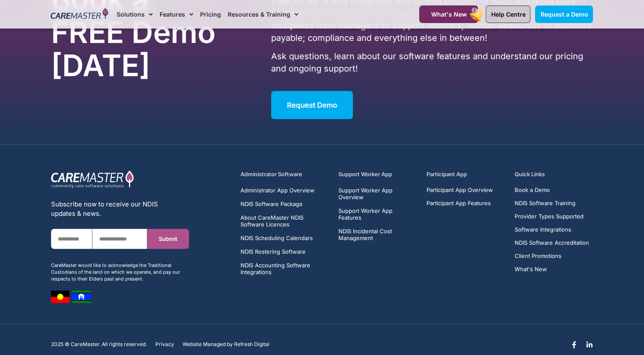  I want to click on a: About CareMaster NDIS Software Licences, so click(284, 221).